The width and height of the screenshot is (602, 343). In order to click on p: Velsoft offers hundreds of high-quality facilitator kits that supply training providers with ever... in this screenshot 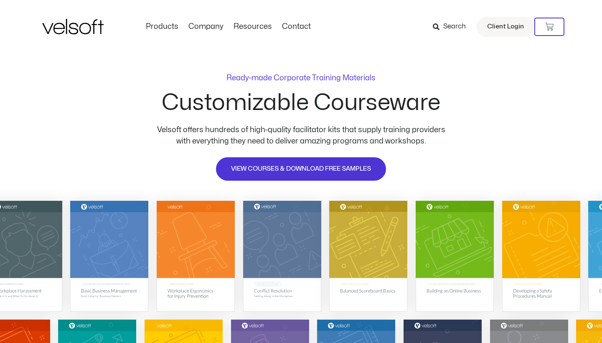, I will do `click(301, 135)`.